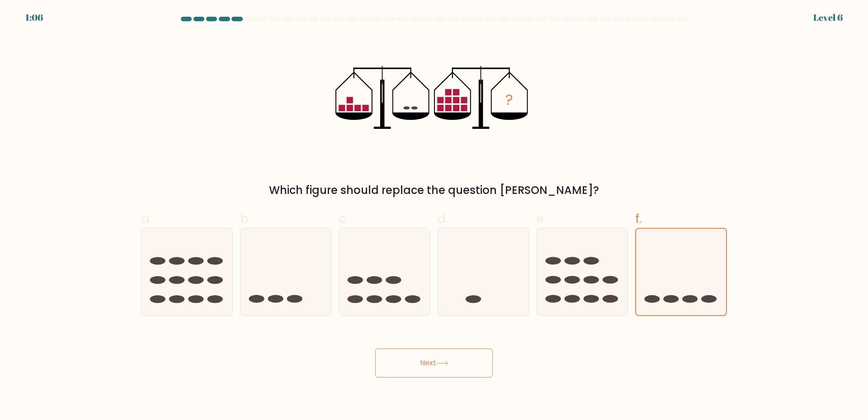  Describe the element at coordinates (34, 17) in the screenshot. I see `div: 1:06` at that location.